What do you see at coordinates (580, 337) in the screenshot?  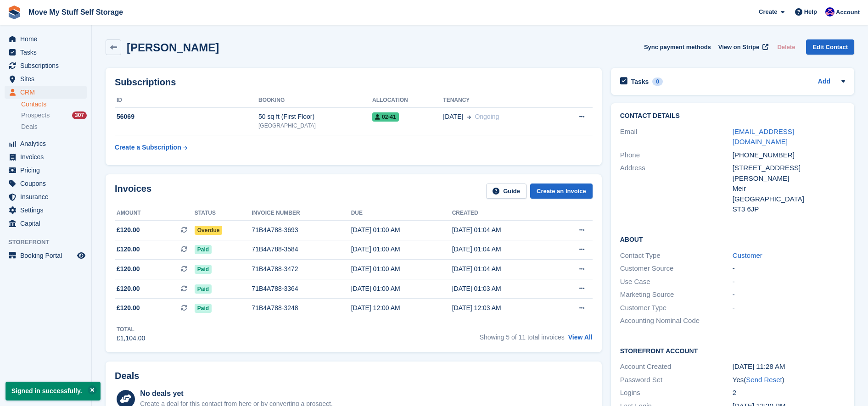 I see `a: View All` at bounding box center [580, 337].